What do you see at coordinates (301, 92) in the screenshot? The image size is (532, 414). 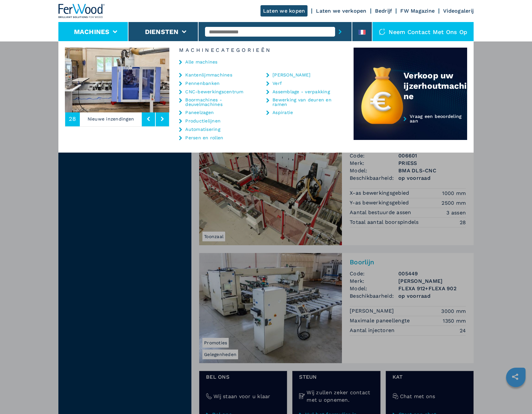 I see `a: Assemblage - verpakking` at bounding box center [301, 92].